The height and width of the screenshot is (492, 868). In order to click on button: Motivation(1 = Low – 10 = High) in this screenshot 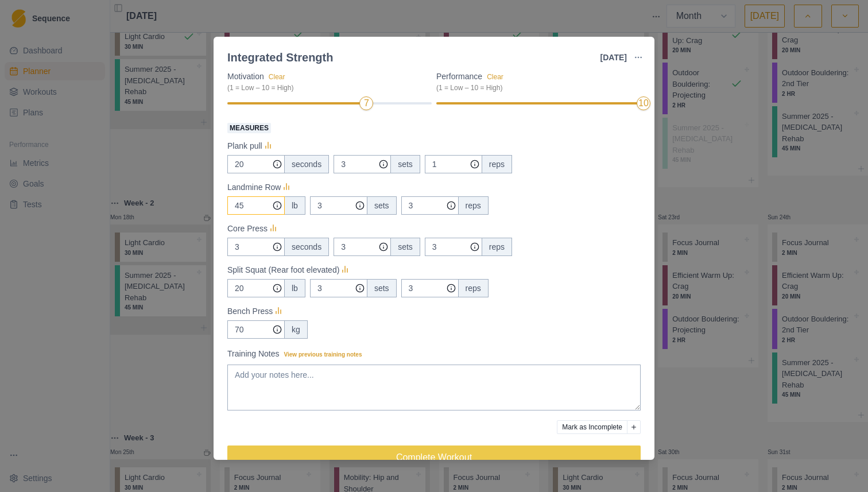, I will do `click(277, 77)`.